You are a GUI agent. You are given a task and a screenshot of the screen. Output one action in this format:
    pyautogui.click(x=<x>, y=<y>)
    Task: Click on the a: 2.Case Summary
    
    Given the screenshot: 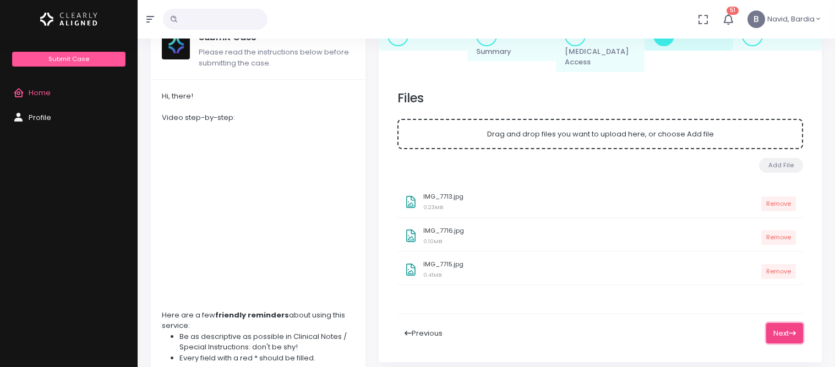 What is the action you would take?
    pyautogui.click(x=511, y=41)
    